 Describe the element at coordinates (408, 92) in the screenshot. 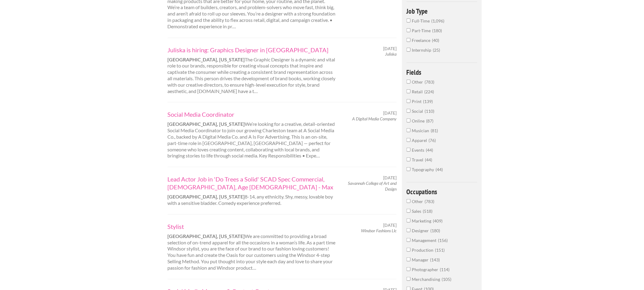

I see `input: Retail224` at that location.